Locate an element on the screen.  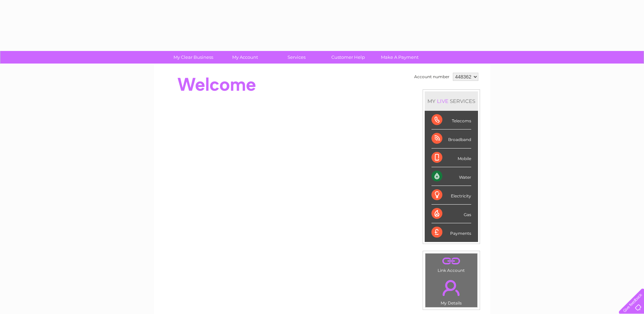
td: My Details is located at coordinates (451, 291).